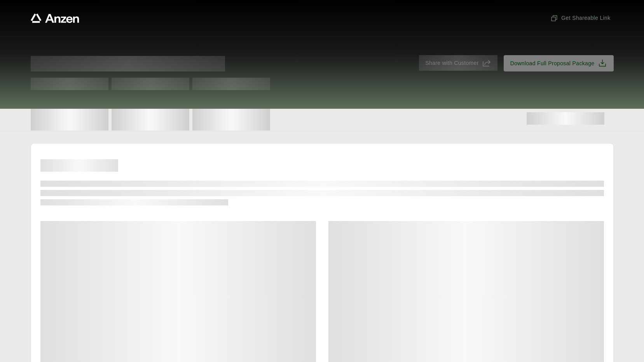 This screenshot has width=644, height=362. I want to click on a: Anzen website, so click(55, 18).